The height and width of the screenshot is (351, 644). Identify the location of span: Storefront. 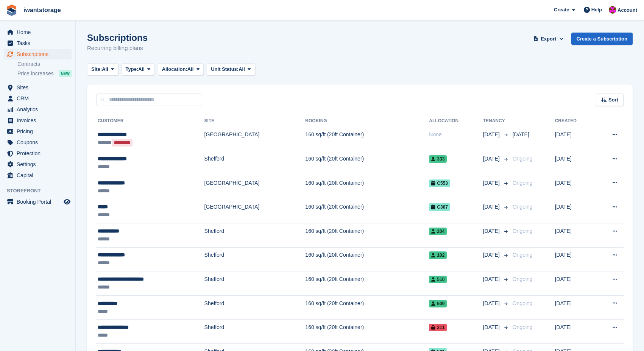
(41, 191).